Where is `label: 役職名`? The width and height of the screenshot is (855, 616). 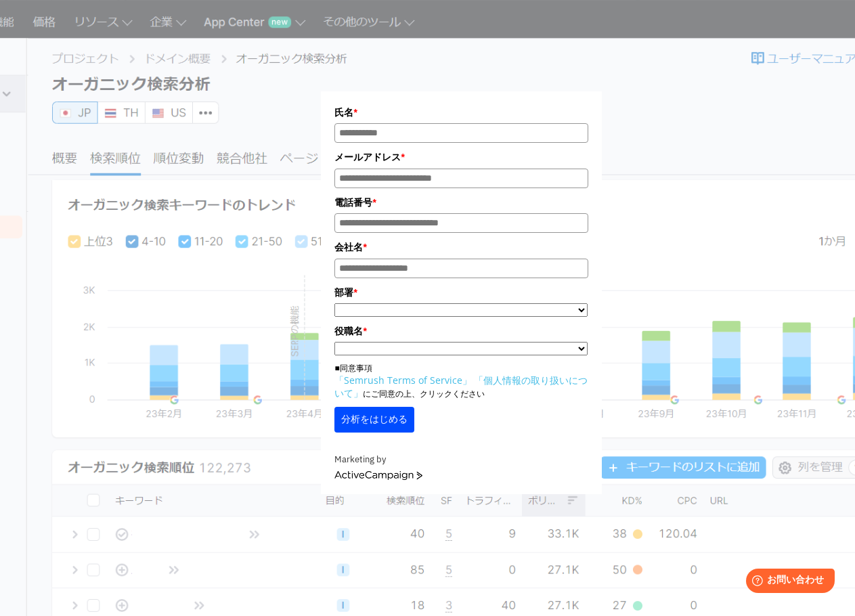 label: 役職名 is located at coordinates (461, 331).